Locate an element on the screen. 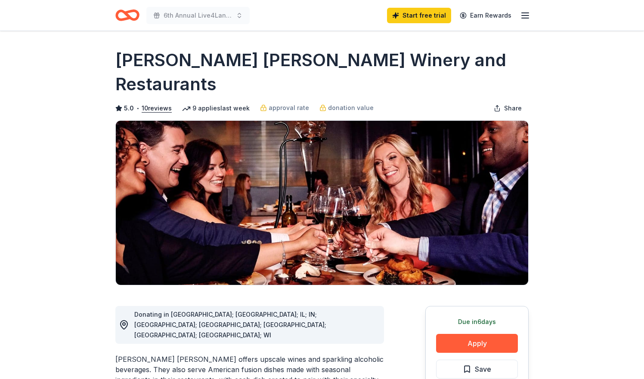 This screenshot has height=379, width=644. a: Home is located at coordinates (127, 15).